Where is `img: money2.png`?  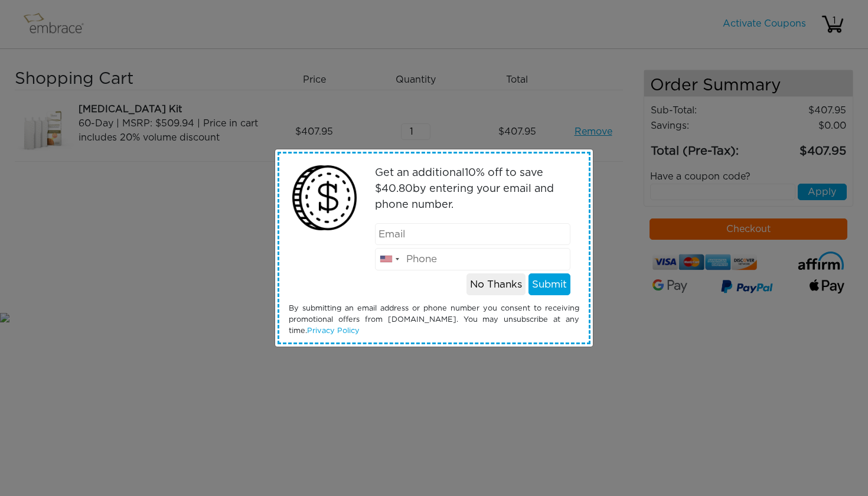 img: money2.png is located at coordinates (324, 198).